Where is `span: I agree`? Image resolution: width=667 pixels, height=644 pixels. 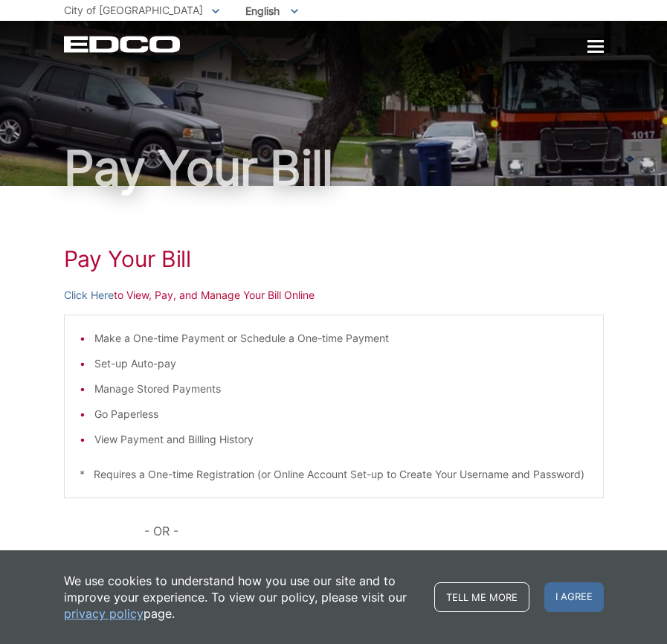
span: I agree is located at coordinates (575, 597).